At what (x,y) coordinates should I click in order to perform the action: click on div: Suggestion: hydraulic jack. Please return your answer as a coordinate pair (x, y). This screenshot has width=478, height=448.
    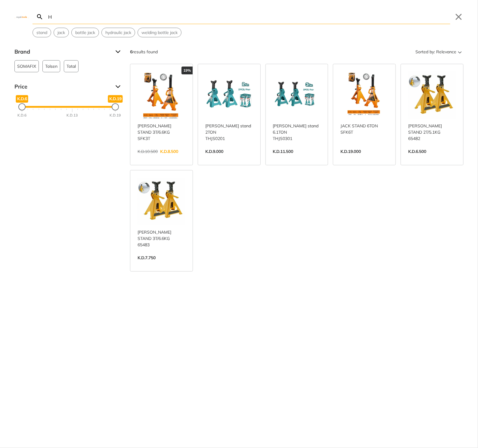
    Looking at the image, I should click on (118, 32).